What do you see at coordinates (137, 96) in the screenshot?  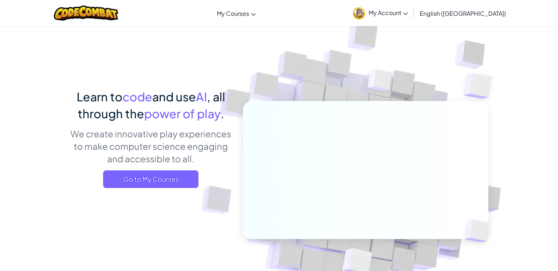 I see `span: code` at bounding box center [137, 96].